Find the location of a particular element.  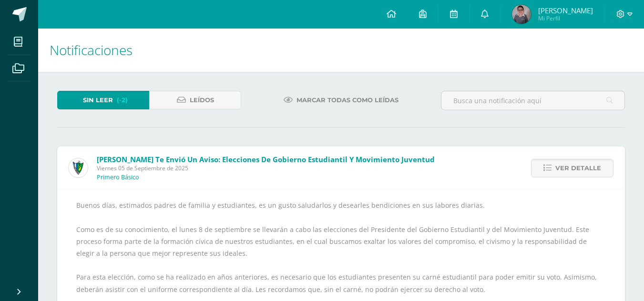

a: Leídos is located at coordinates (195, 100).